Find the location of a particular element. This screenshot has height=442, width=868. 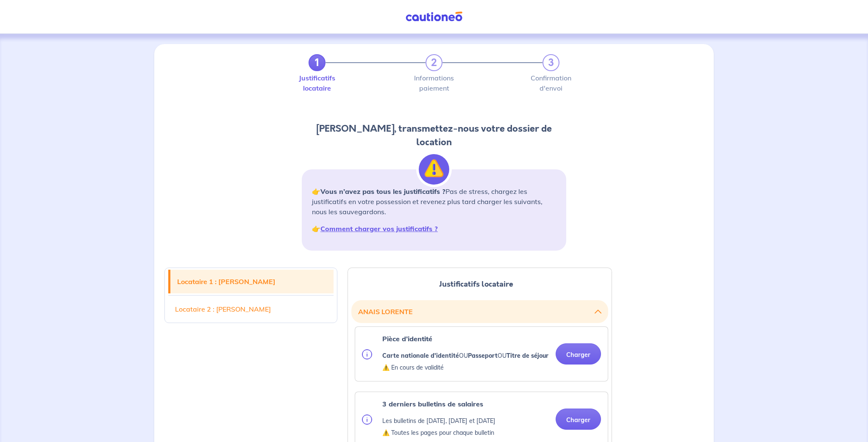

strong: Vous n’avez pas tous les justificatifs ? is located at coordinates (382, 191).